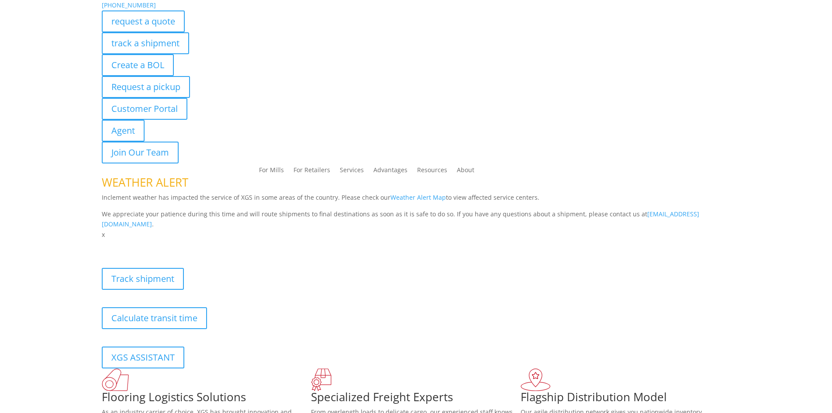 Image resolution: width=832 pixels, height=413 pixels. What do you see at coordinates (140, 152) in the screenshot?
I see `a: Join Our Team` at bounding box center [140, 152].